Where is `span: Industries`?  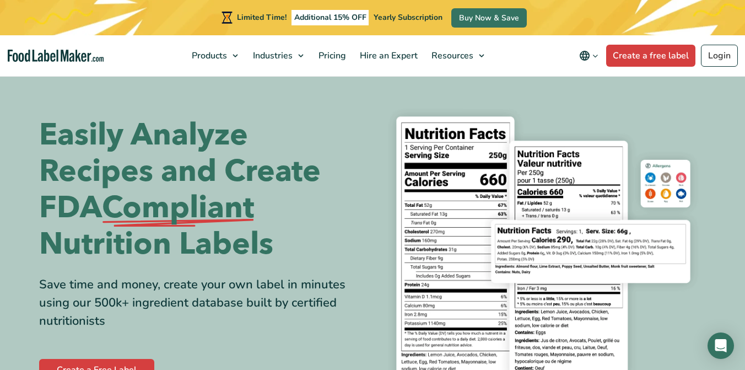 span: Industries is located at coordinates (272, 56).